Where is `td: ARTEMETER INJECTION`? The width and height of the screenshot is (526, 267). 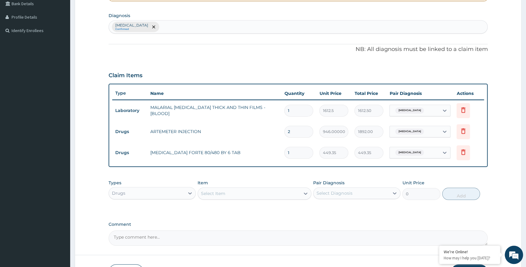 td: ARTEMETER INJECTION is located at coordinates (214, 131).